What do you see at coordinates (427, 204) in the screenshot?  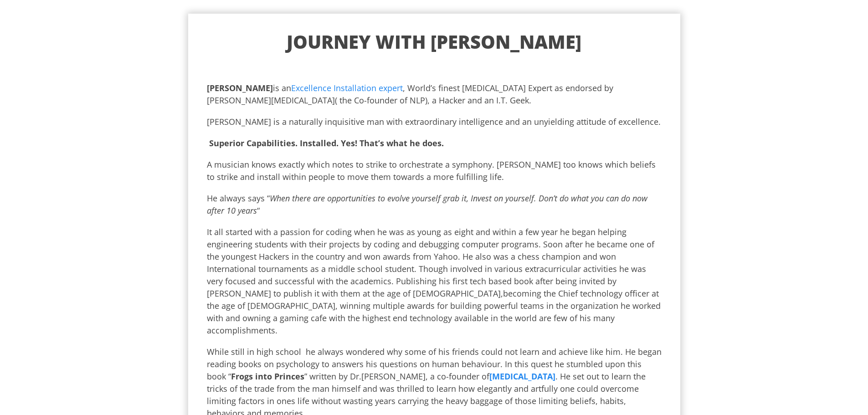 I see `i: When there are opportunities to evolve yourself grab it, Invest on yourself. Don’t do what you ca...` at bounding box center [427, 204].